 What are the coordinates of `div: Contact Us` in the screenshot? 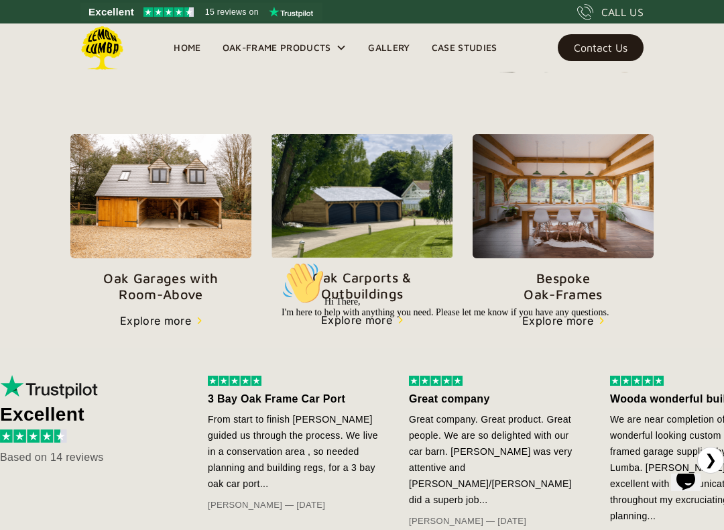 It's located at (601, 48).